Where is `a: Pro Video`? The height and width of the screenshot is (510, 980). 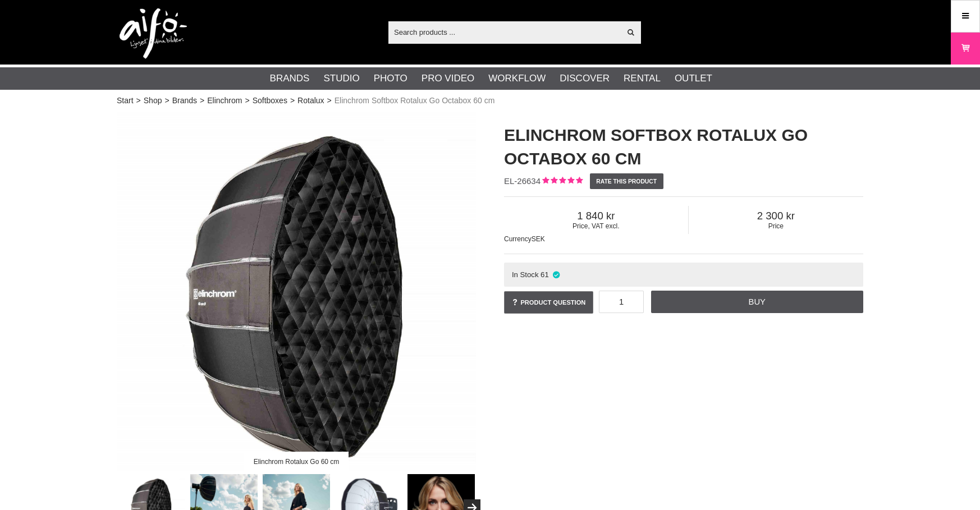 a: Pro Video is located at coordinates (448, 79).